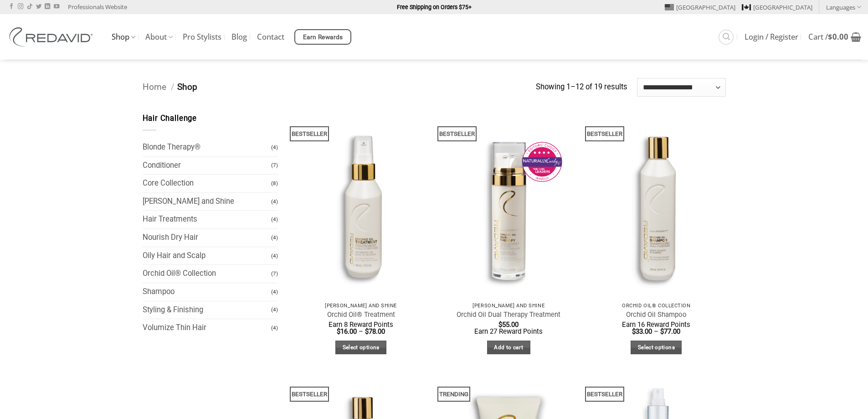 This screenshot has height=419, width=868. What do you see at coordinates (829, 37) in the screenshot?
I see `span: Cart /` at bounding box center [829, 37].